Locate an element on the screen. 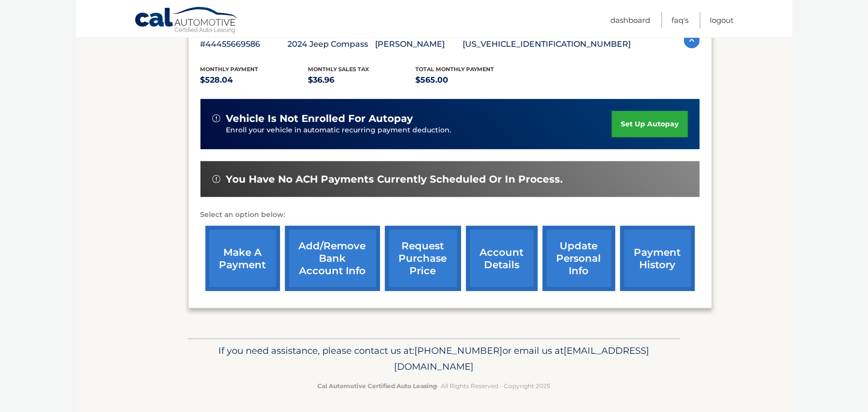 This screenshot has width=868, height=412. a: make a payment is located at coordinates (242, 259).